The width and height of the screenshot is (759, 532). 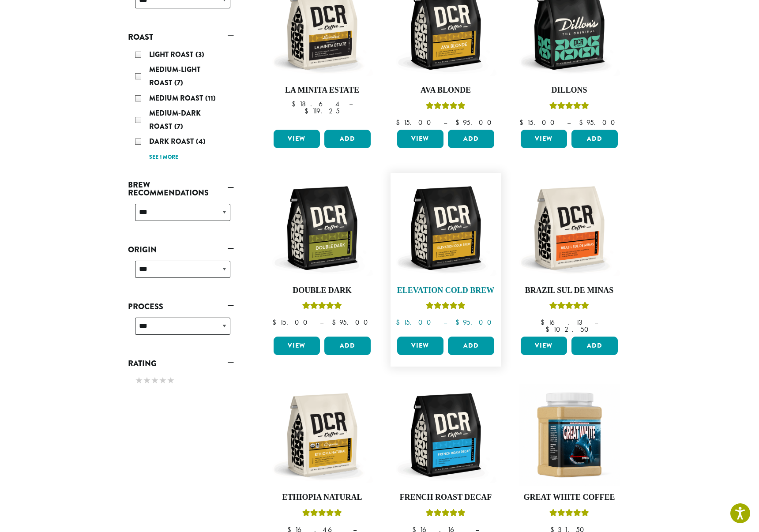 I want to click on h4: Great White Coffee, so click(x=569, y=498).